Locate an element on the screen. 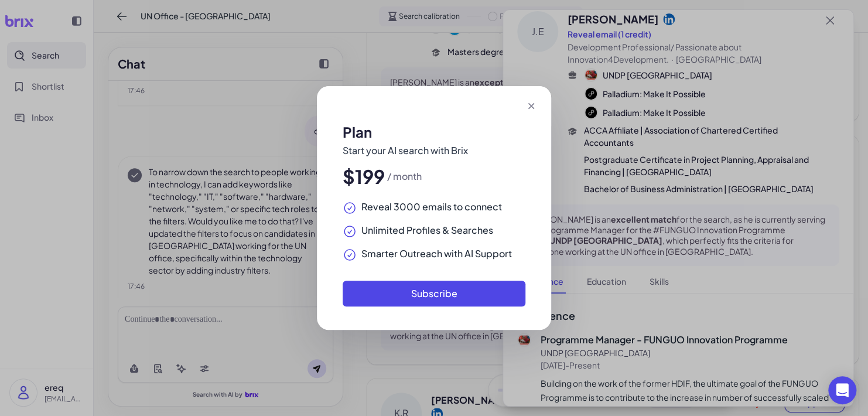 Image resolution: width=868 pixels, height=416 pixels. span: $199 is located at coordinates (364, 176).